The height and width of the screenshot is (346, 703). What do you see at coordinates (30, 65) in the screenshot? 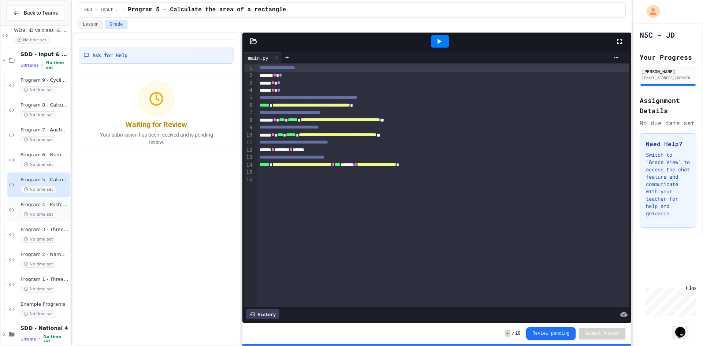
I see `span: 10 items` at bounding box center [30, 65].